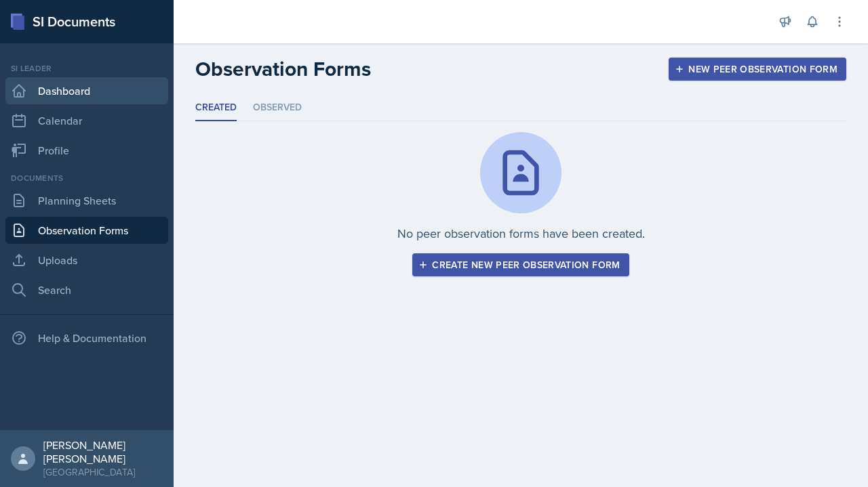 This screenshot has width=868, height=487. Describe the element at coordinates (87, 68) in the screenshot. I see `div: Si leader` at that location.